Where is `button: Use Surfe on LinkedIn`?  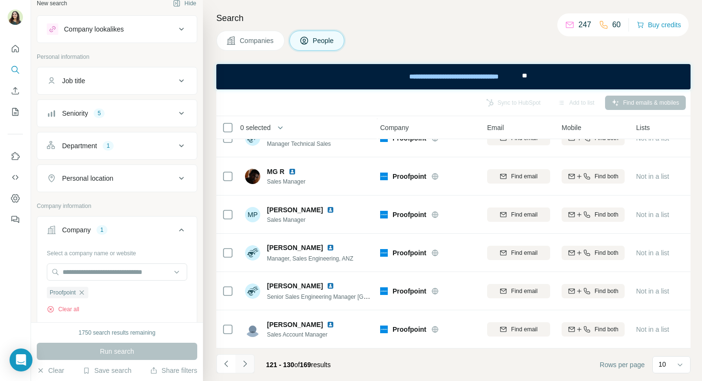
button: Use Surfe on LinkedIn is located at coordinates (15, 156).